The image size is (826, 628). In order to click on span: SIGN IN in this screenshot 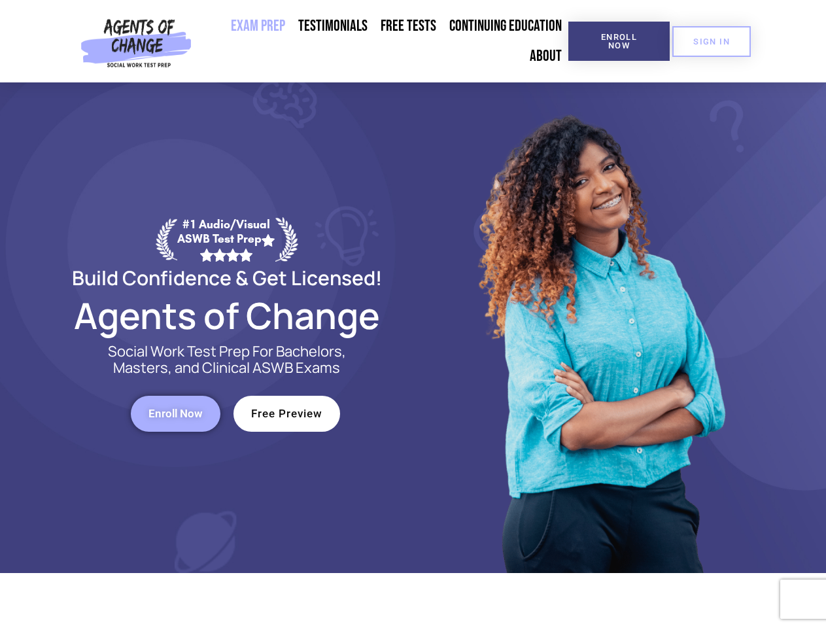, I will do `click(711, 41)`.